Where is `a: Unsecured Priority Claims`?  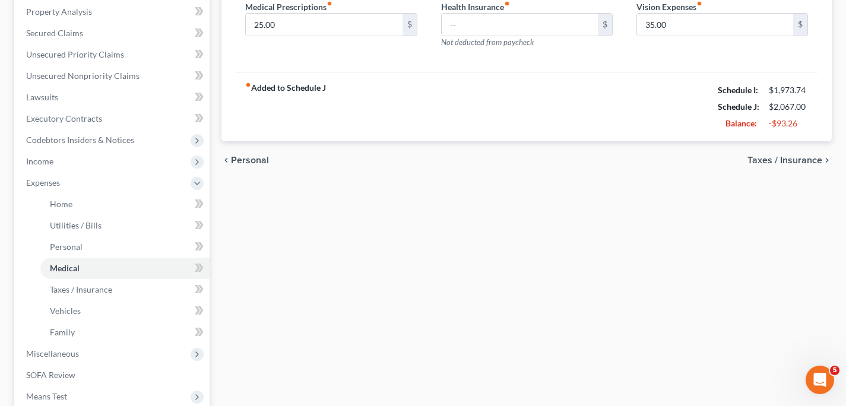
a: Unsecured Priority Claims is located at coordinates (113, 55).